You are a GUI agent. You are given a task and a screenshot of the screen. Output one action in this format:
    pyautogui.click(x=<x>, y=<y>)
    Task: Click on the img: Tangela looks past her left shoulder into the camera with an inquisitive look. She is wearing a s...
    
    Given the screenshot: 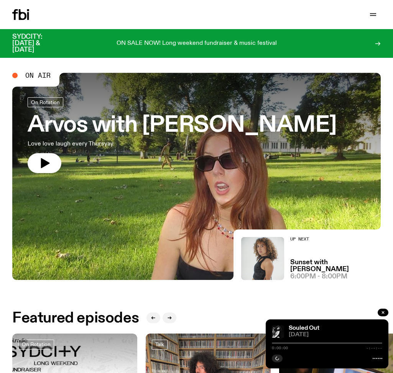 What is the action you would take?
    pyautogui.click(x=263, y=259)
    